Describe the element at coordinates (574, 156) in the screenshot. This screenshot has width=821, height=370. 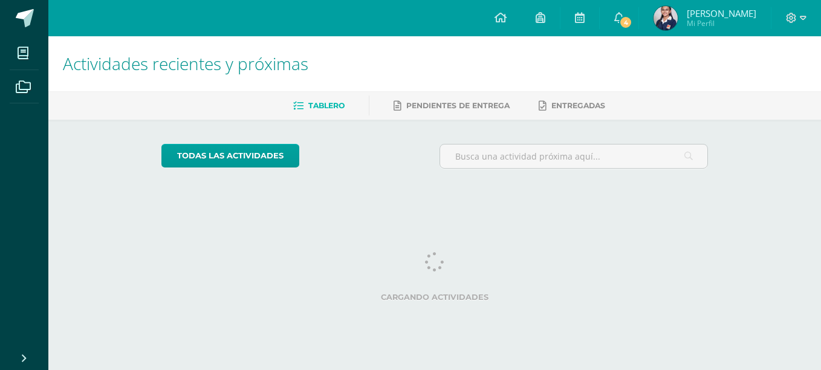
I see `input: Busca una actividad próxima aquí...` at that location.